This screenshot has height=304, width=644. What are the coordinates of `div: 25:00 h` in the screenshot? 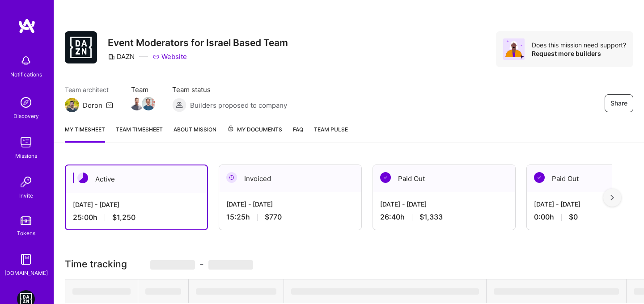 It's located at (136, 217).